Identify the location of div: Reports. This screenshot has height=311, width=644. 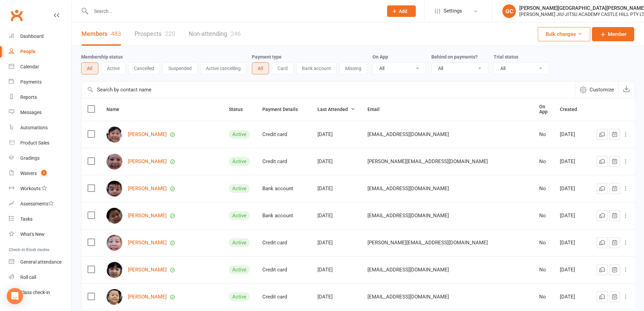
(29, 97).